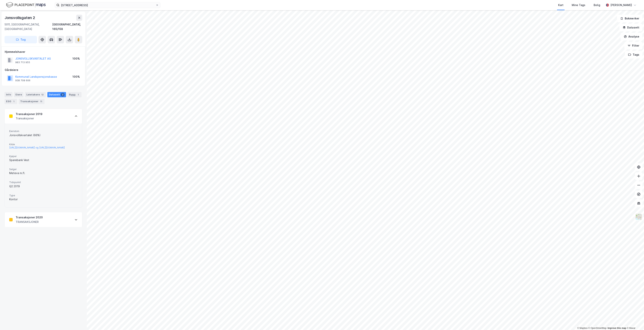  I want to click on div: Hjemmelshaver, so click(43, 52).